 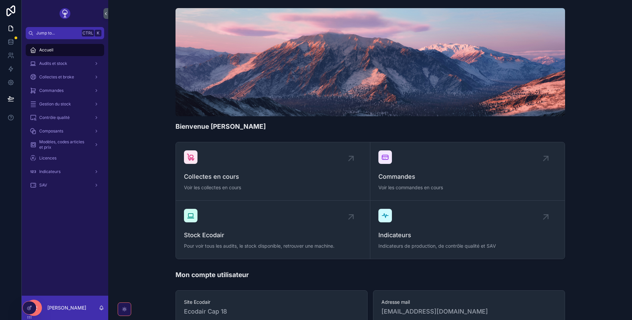 What do you see at coordinates (53, 64) in the screenshot?
I see `span: Audits et stock` at bounding box center [53, 64].